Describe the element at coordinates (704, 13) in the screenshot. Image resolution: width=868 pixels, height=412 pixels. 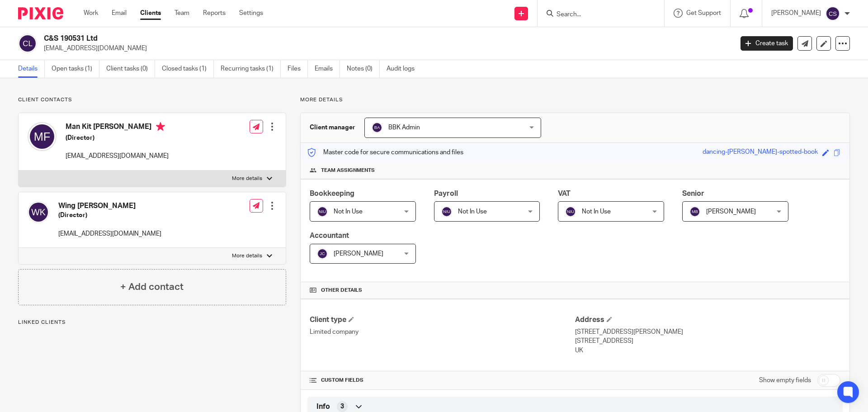
I see `span: Get Support` at that location.